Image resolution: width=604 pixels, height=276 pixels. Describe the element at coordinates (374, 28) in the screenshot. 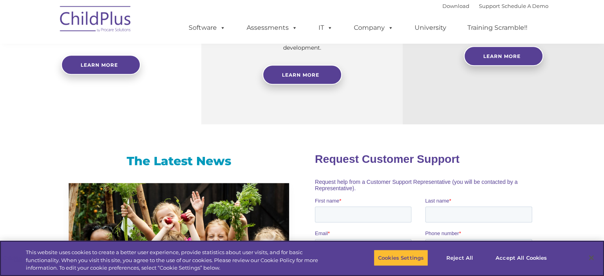

I see `a: Company` at that location.